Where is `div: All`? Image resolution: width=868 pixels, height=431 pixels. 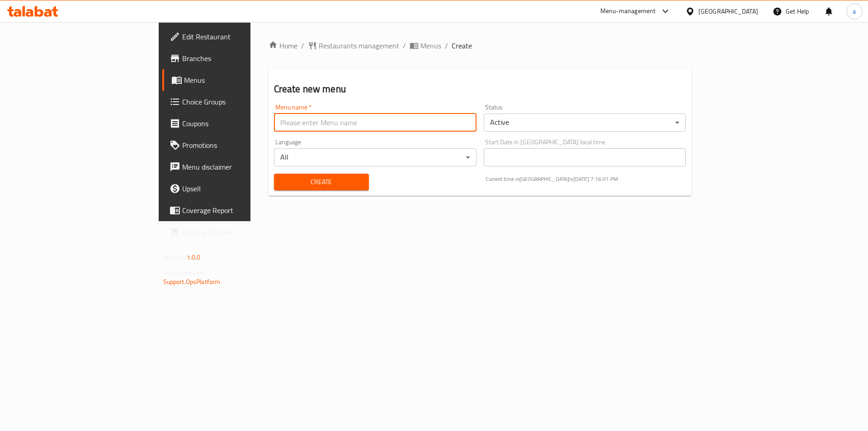
div: All is located at coordinates (375, 158).